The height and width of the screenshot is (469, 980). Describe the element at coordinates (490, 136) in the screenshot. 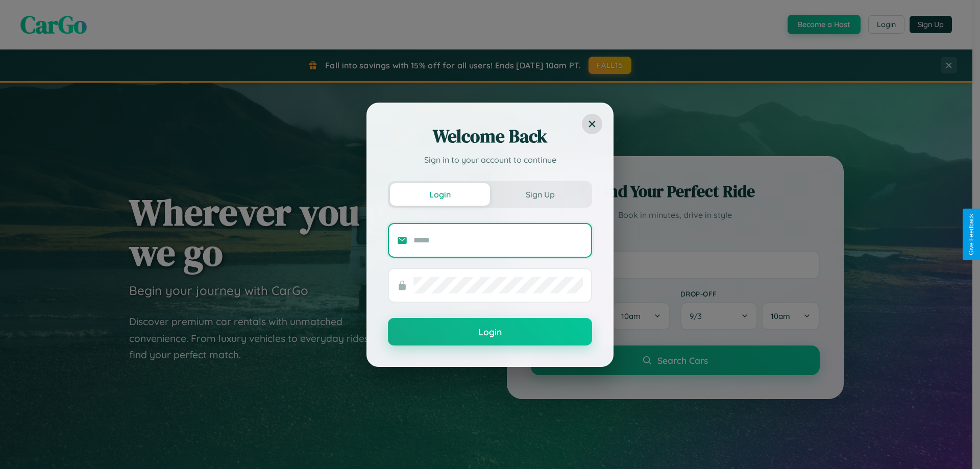

I see `h2: Welcome Back` at that location.